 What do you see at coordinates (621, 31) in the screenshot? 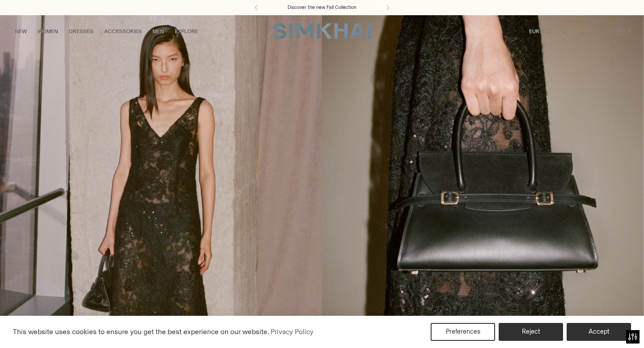
I see `a: Open cart modal` at bounding box center [621, 31].